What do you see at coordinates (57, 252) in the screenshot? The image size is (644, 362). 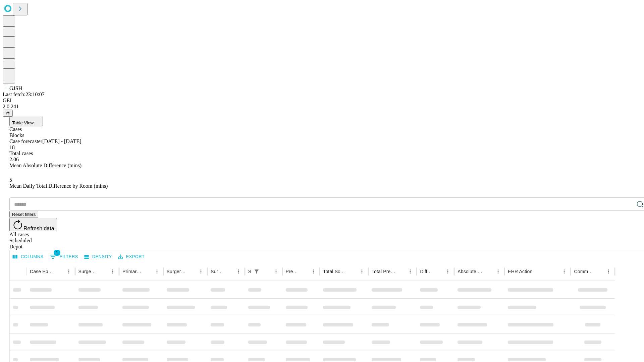 I see `span: 1` at bounding box center [57, 252].